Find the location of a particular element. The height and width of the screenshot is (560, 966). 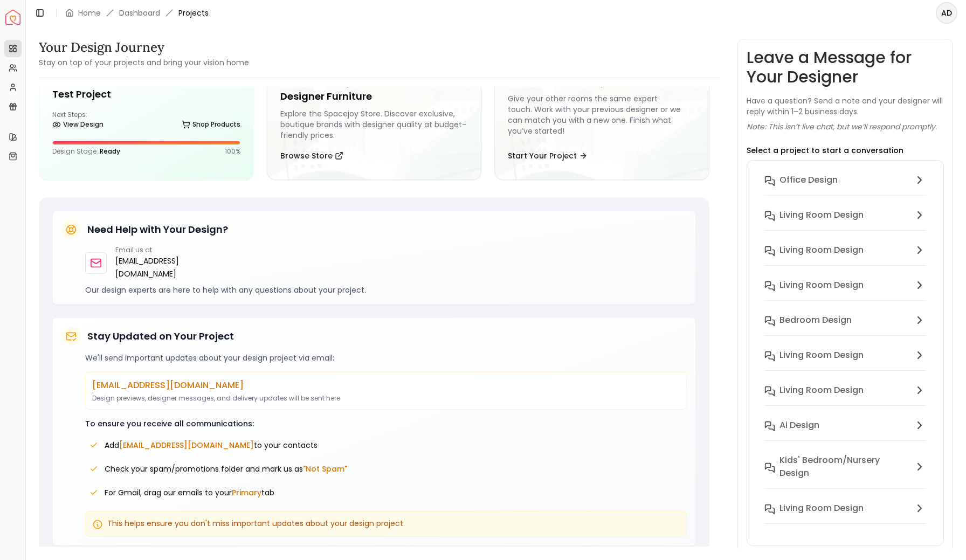

h5: Need Help with Your Design? is located at coordinates (157, 230).